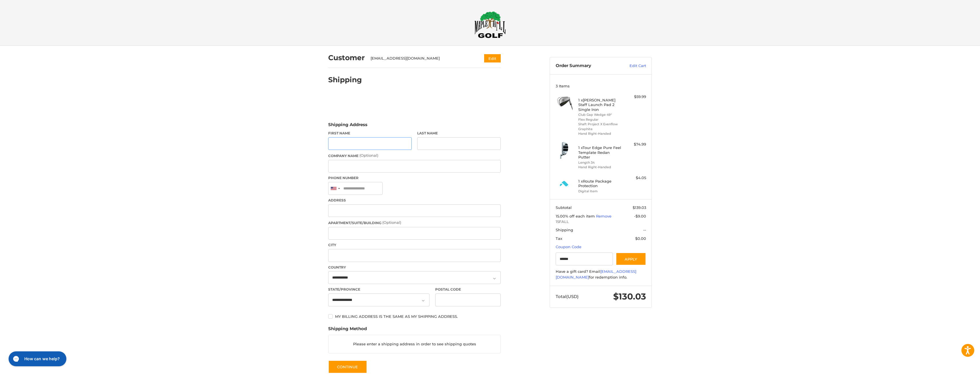 The height and width of the screenshot is (374, 980). Describe the element at coordinates (601, 274) in the screenshot. I see `div: Have a gift card? Email for redemption info.` at that location.